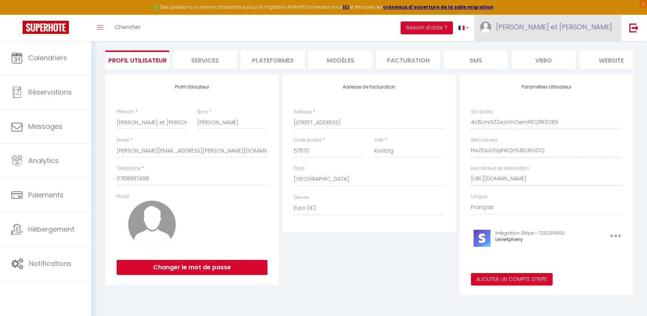  Describe the element at coordinates (438, 7) in the screenshot. I see `strong: créneaux d'ouverture de la salle migration` at that location.